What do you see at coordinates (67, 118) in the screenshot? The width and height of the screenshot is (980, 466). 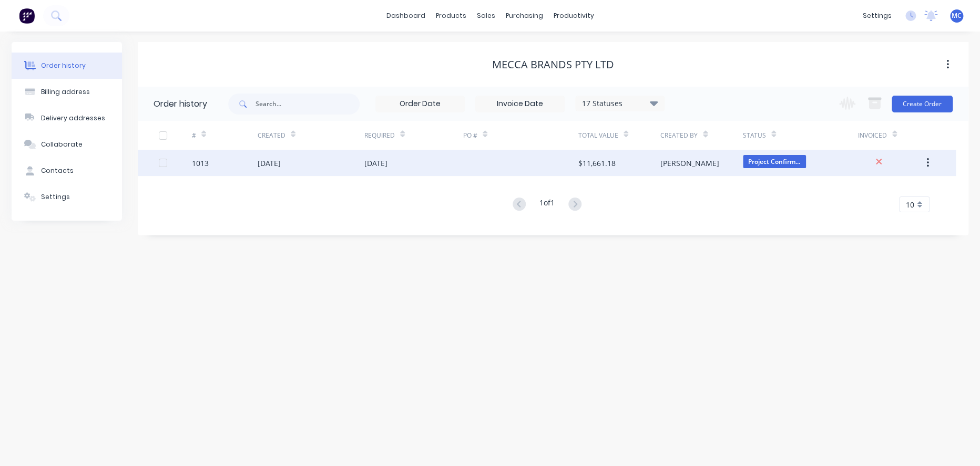 I see `button: Delivery addresses` at bounding box center [67, 118].